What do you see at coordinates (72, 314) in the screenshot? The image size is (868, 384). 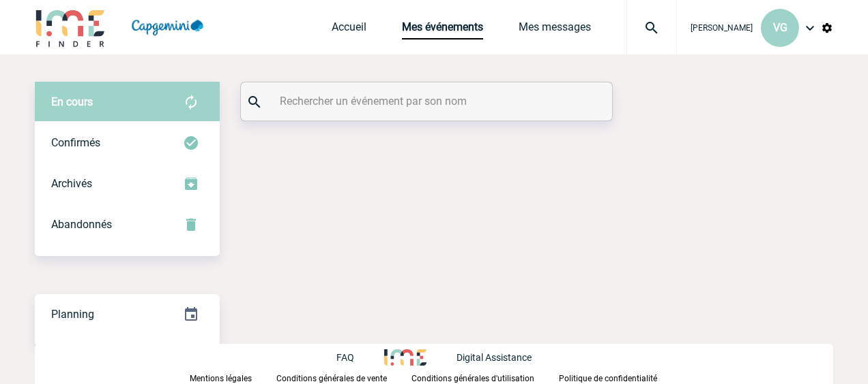 I see `span: Planning` at bounding box center [72, 314].